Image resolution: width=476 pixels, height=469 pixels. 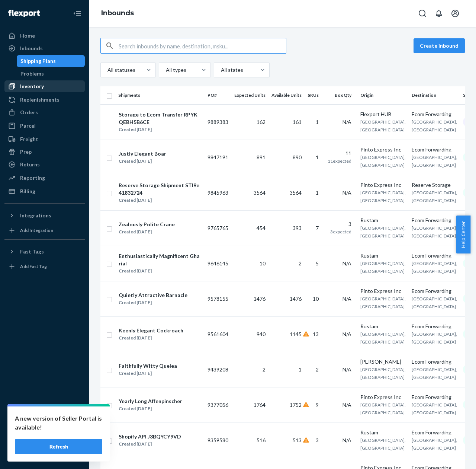 What do you see at coordinates (261, 440) in the screenshot?
I see `span: 516` at bounding box center [261, 440].